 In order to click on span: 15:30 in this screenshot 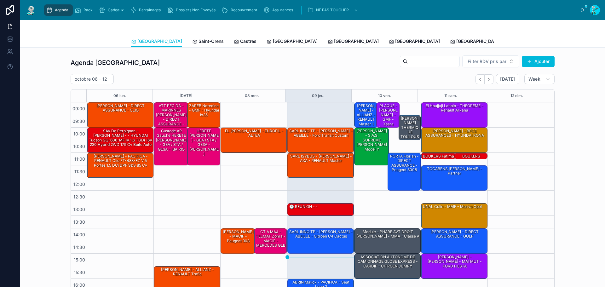, I will do `click(79, 272)`.